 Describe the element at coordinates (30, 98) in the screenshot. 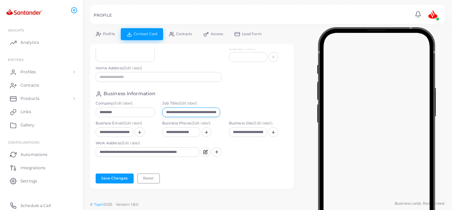

I see `span: Products` at that location.